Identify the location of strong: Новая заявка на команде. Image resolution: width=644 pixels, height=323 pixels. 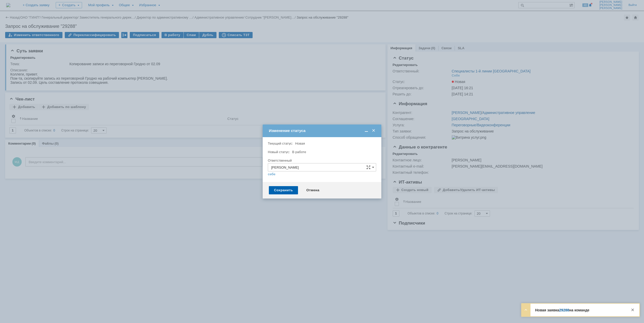
(563, 310).